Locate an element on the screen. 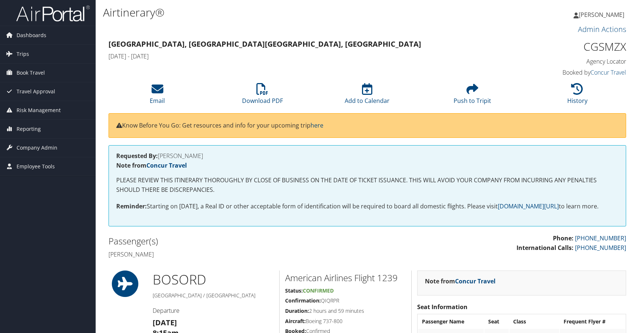  strong: Requested By: is located at coordinates (137, 156).